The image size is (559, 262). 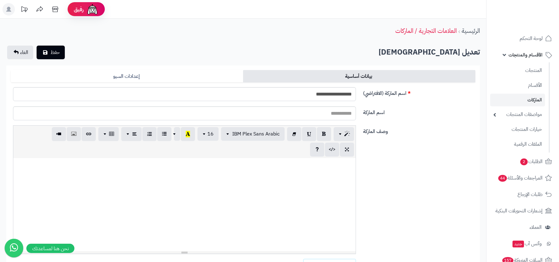 What do you see at coordinates (127, 76) in the screenshot?
I see `a: إعدادات السيو` at bounding box center [127, 76].